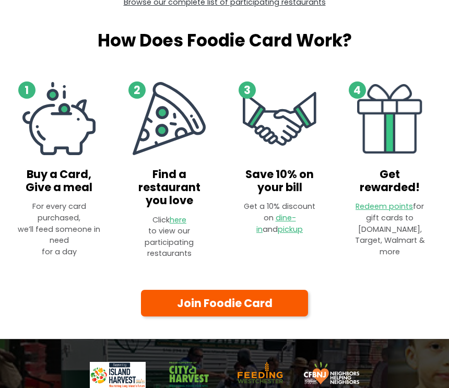  Describe the element at coordinates (291, 229) in the screenshot. I see `a: pickup` at that location.